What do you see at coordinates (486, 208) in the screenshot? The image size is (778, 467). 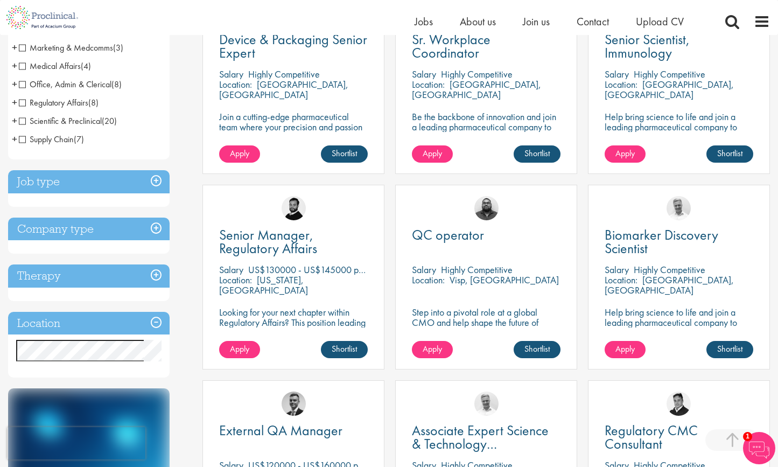 I see `img: Ashley Bennett` at bounding box center [486, 208].